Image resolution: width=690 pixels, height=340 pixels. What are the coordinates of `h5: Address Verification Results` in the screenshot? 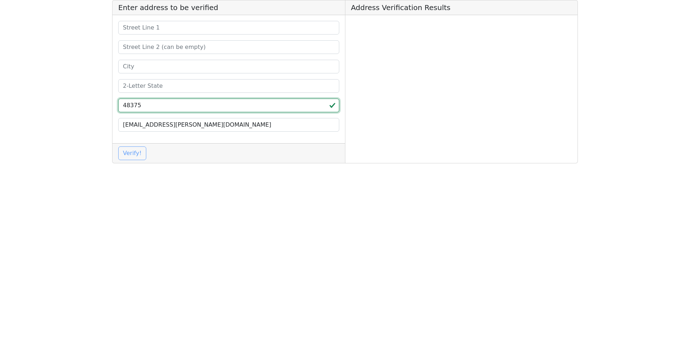 It's located at (461, 8).